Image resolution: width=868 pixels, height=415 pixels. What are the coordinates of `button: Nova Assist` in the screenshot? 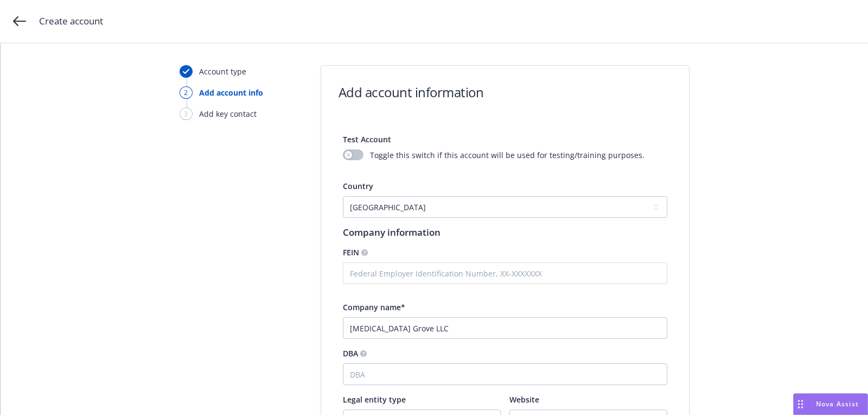 It's located at (831, 404).